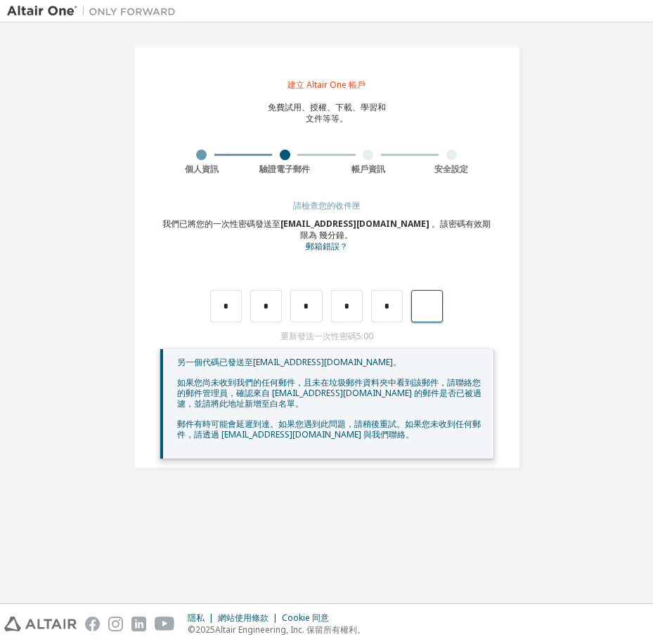 The width and height of the screenshot is (653, 644). What do you see at coordinates (451, 169) in the screenshot?
I see `font: 安全設定` at bounding box center [451, 169].